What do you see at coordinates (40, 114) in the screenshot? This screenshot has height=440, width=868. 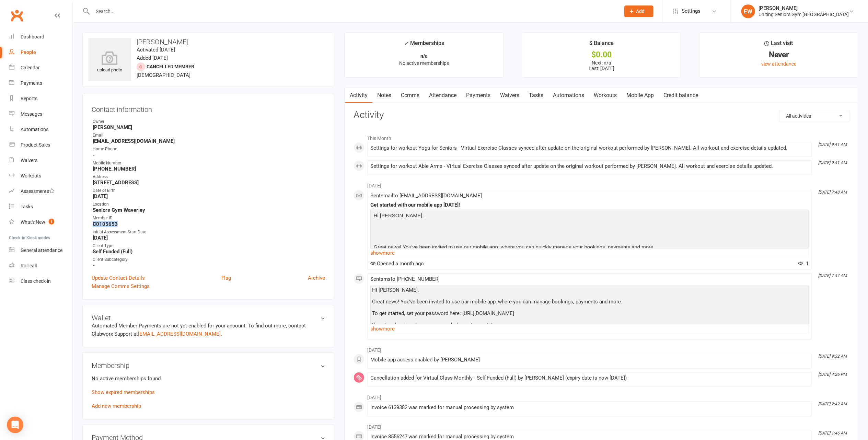 I see `a: Messages` at bounding box center [40, 114].